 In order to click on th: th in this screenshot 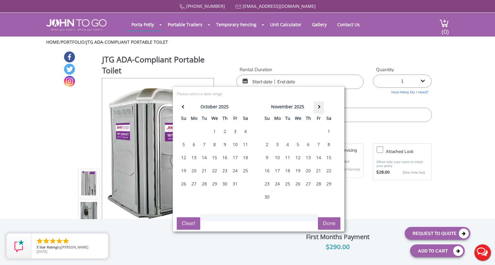, I will do `click(308, 120)`.